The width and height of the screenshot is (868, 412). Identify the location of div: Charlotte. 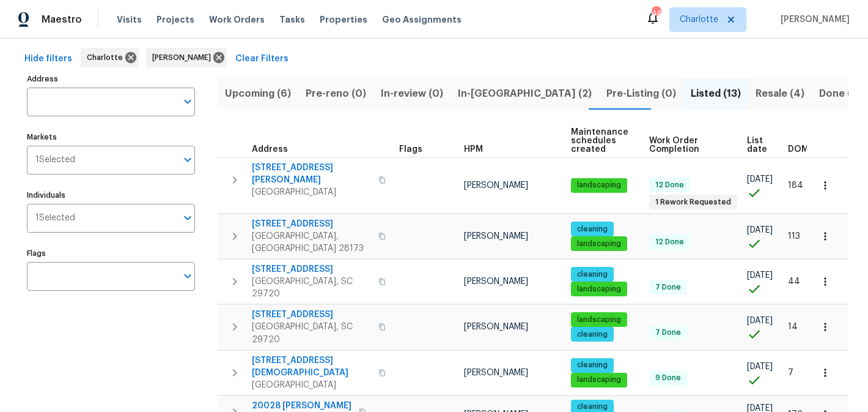
(110, 58).